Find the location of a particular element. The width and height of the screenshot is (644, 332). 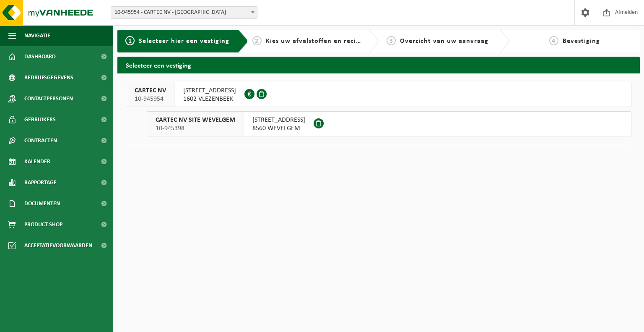

span: Kalender is located at coordinates (37, 161).